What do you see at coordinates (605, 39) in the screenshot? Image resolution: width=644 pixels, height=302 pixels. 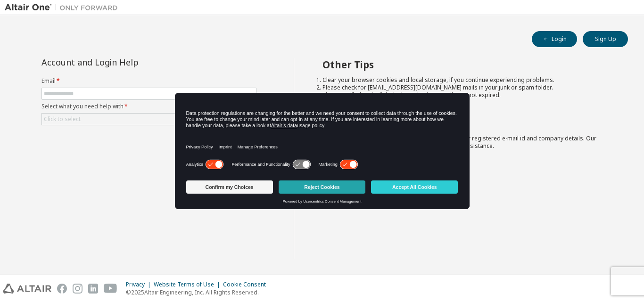 I see `button: Sign Up` at bounding box center [605, 39].